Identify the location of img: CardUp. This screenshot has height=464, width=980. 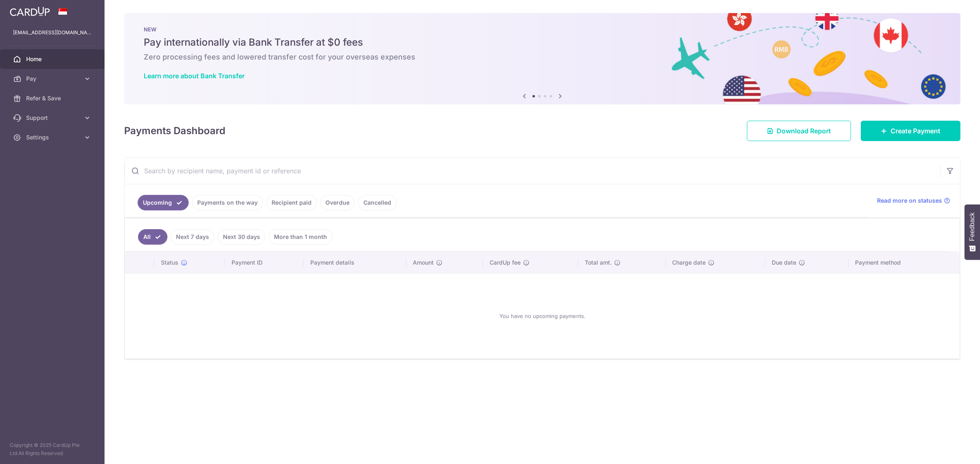
(30, 11).